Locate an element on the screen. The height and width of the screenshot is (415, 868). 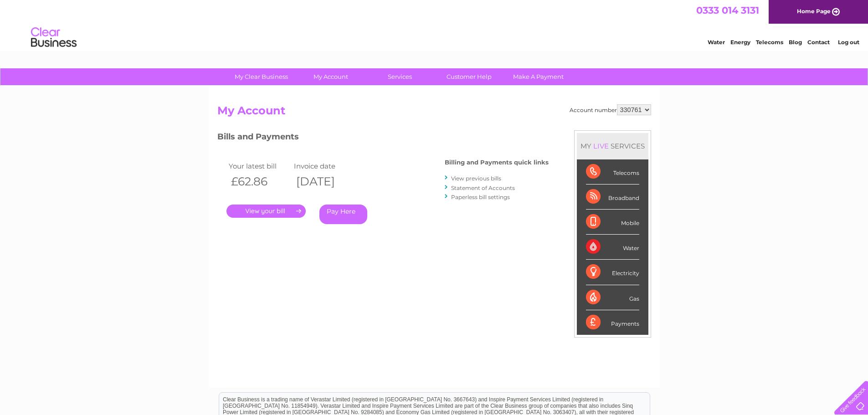
a: My Clear Business is located at coordinates (261, 77).